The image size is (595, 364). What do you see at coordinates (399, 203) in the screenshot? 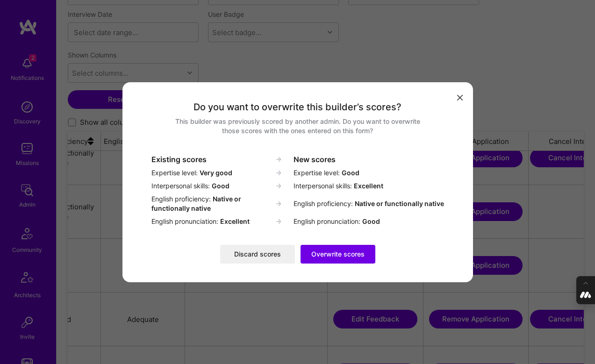
I see `span: Native or functionally native` at bounding box center [399, 203].